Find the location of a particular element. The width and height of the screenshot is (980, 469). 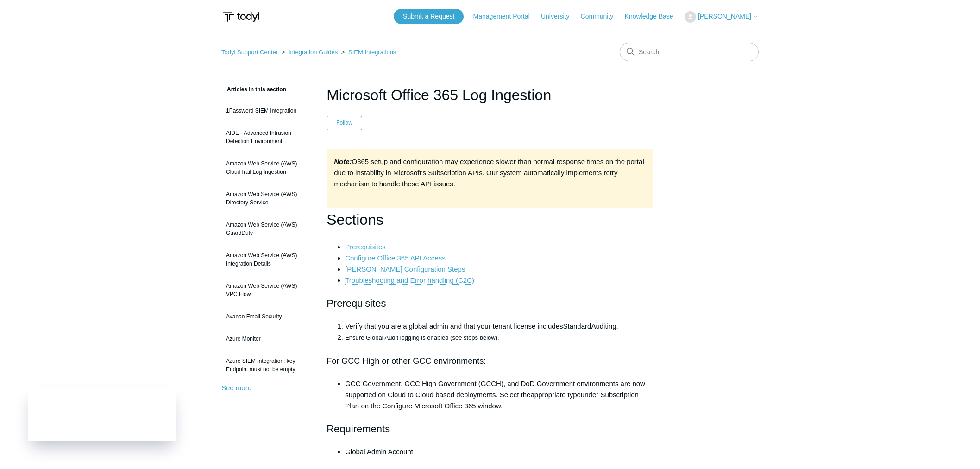

li: Global Admin Account is located at coordinates (499, 457).